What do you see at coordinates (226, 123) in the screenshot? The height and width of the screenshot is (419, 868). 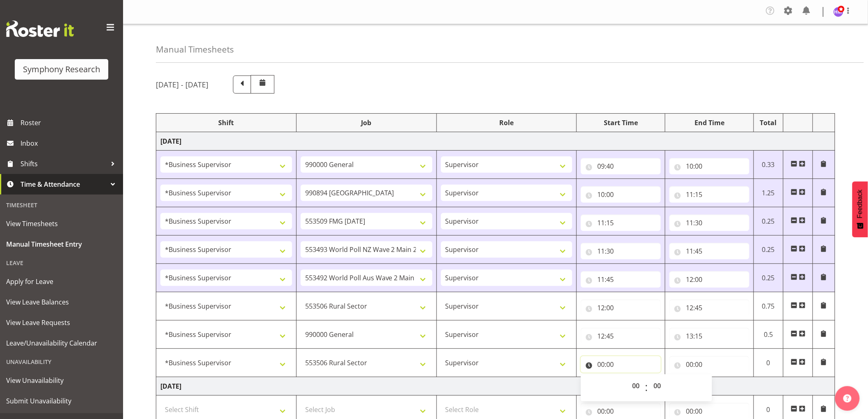 I see `div: Shift` at bounding box center [226, 123].